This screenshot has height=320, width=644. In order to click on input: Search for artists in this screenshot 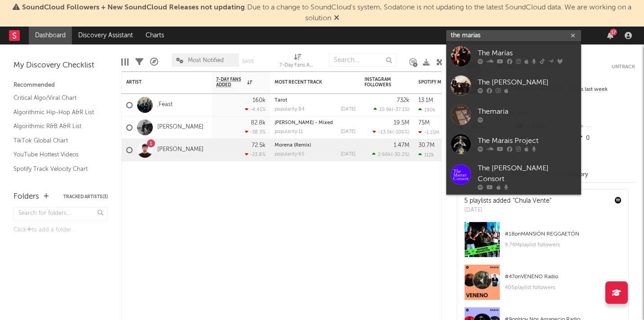, I will do `click(514, 35)`.